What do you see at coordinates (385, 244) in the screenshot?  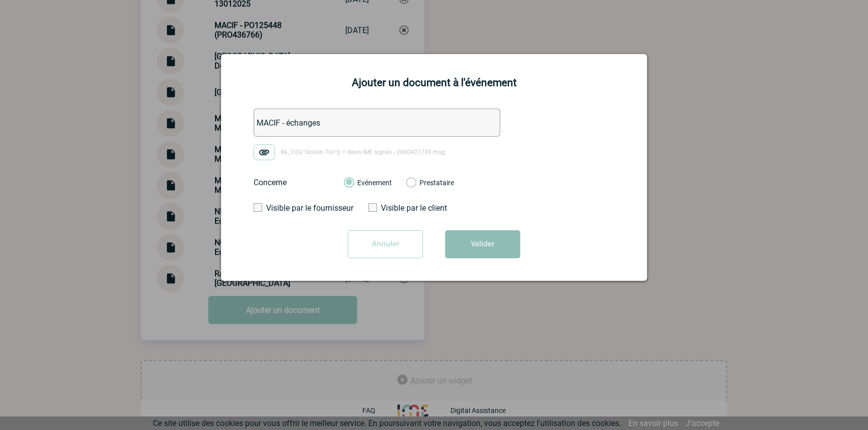 I see `input: Annuler` at bounding box center [385, 244].